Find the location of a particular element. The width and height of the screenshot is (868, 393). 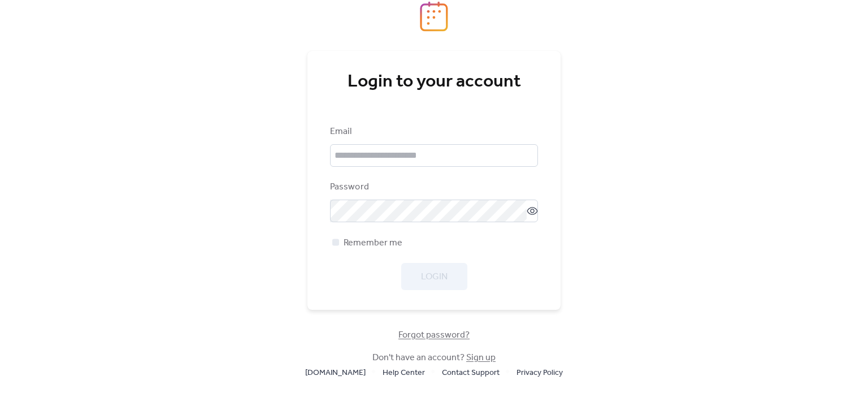

a: Forgot password? is located at coordinates (434, 334).